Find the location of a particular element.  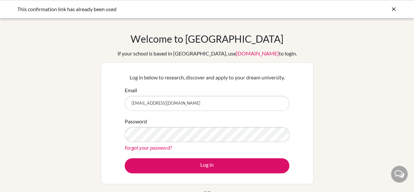

label: Email is located at coordinates (131, 90).